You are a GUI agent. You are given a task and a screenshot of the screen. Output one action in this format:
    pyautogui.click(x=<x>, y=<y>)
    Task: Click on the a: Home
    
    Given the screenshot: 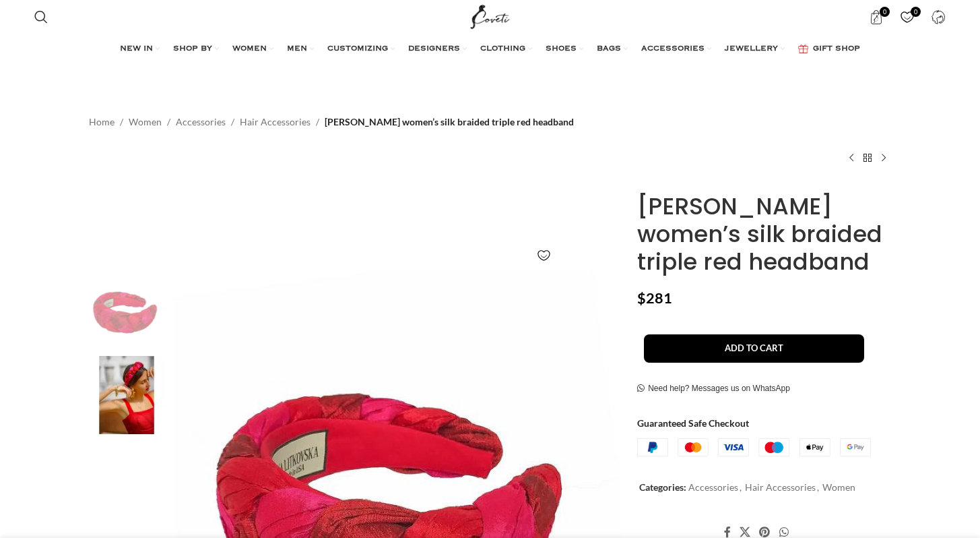 What is the action you would take?
    pyautogui.click(x=101, y=122)
    